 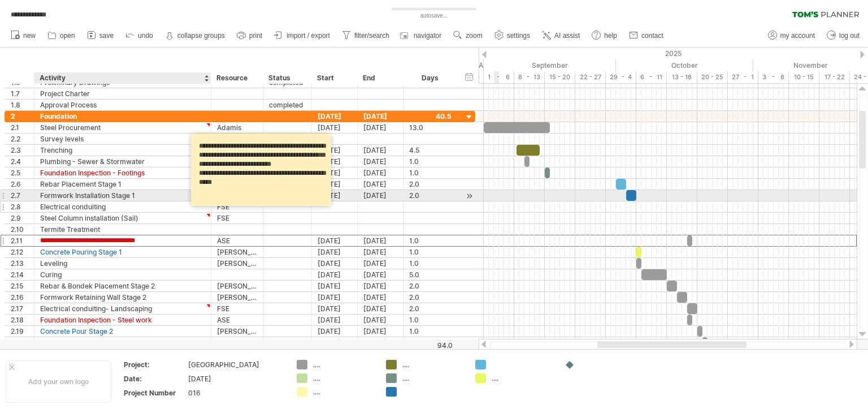 What do you see at coordinates (123, 218) in the screenshot?
I see `div: Steel Column installation (Sail)` at bounding box center [123, 218].